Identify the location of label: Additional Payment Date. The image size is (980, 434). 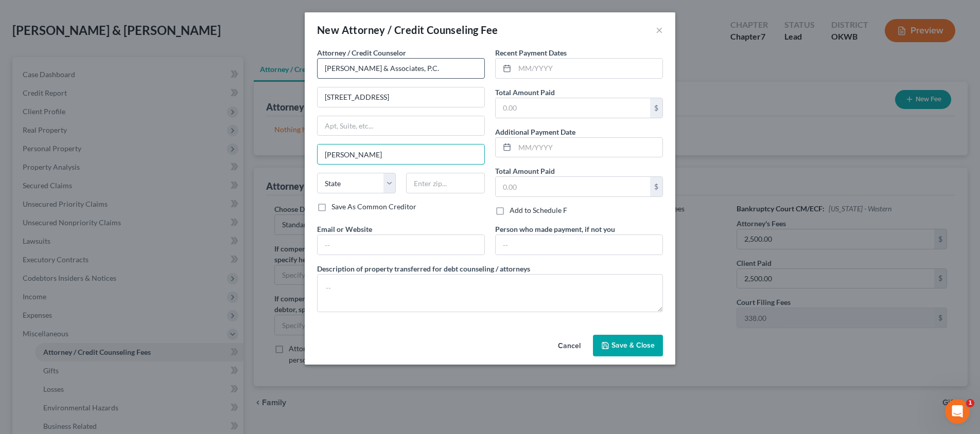
(535, 132).